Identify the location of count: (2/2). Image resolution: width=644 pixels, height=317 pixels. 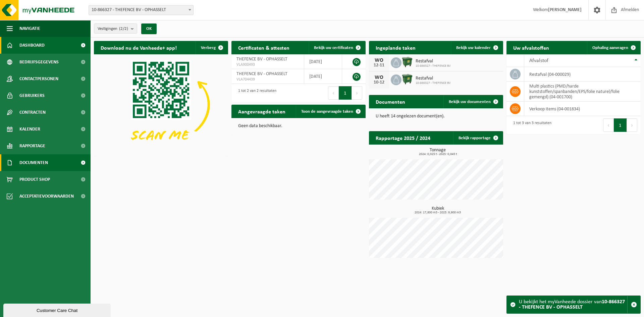
(124, 29).